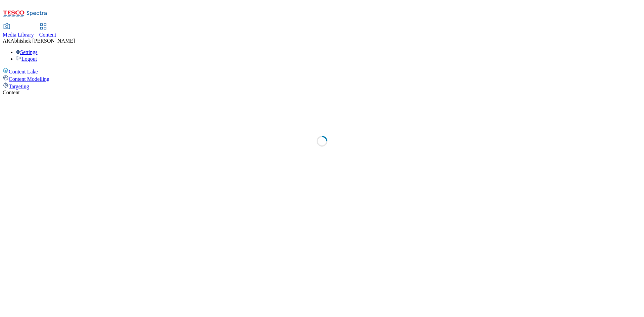 This screenshot has height=317, width=644. I want to click on a: Logout, so click(27, 59).